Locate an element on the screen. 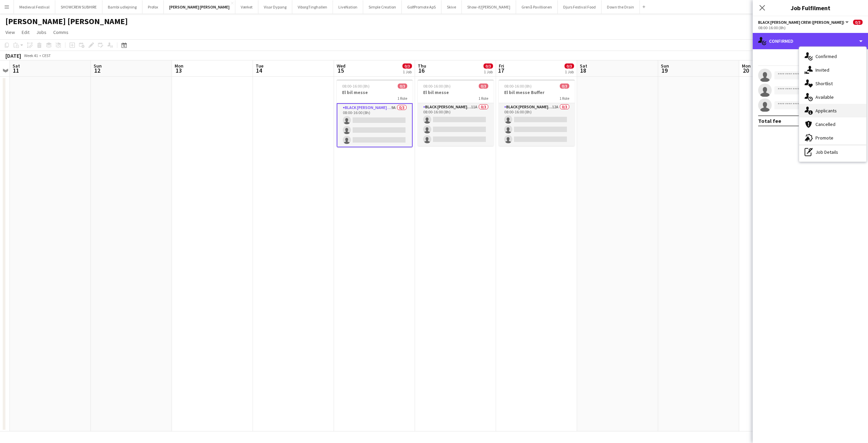  span: 11 is located at coordinates (16, 70).